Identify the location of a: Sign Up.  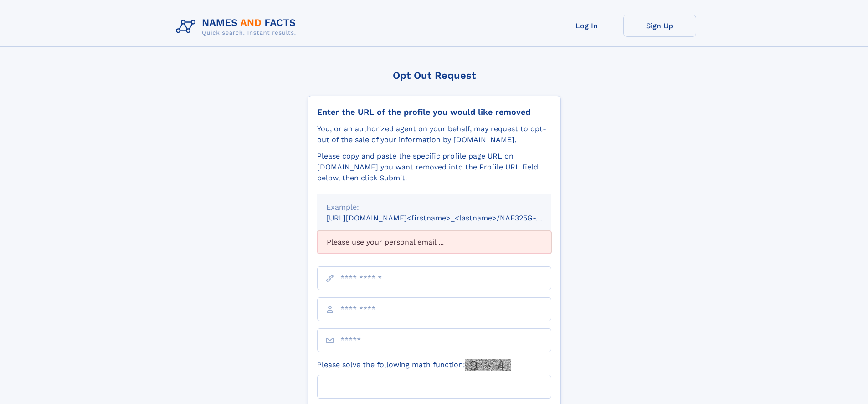
(660, 25).